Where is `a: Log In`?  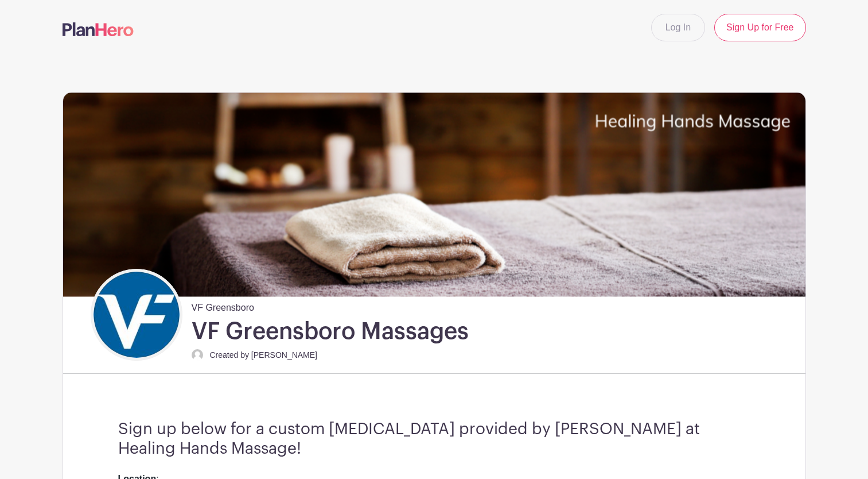
a: Log In is located at coordinates (678, 27).